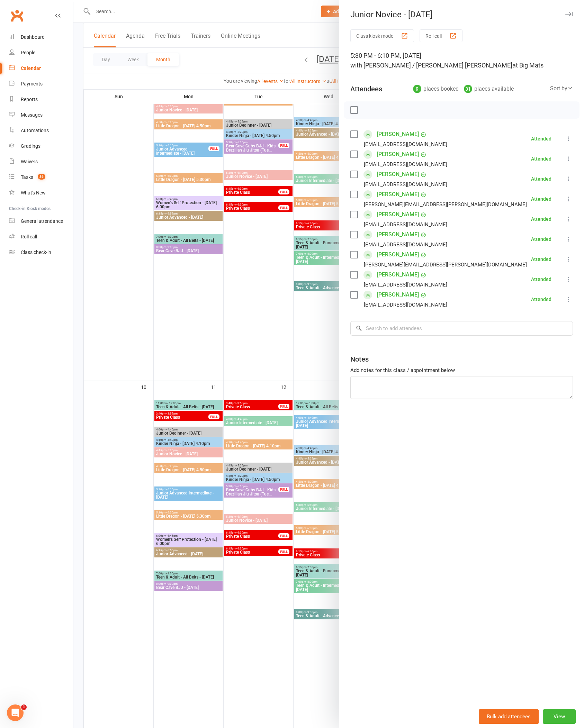 The image size is (584, 728). Describe the element at coordinates (42, 221) in the screenshot. I see `div: General attendance` at that location.